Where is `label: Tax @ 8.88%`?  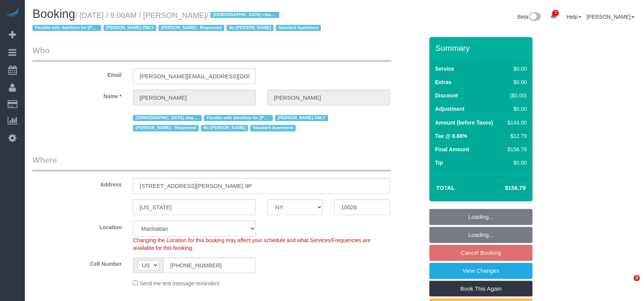
label: Tax @ 8.88% is located at coordinates (451, 136).